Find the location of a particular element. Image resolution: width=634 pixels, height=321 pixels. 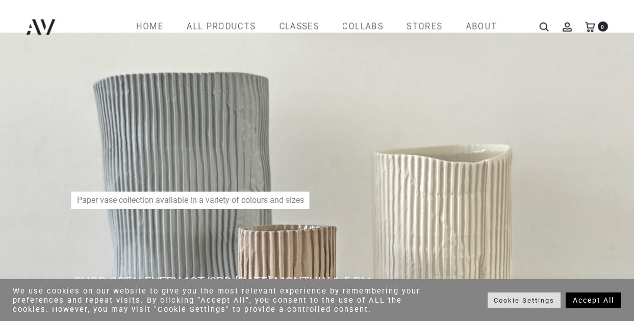

a: Accept All is located at coordinates (593, 300).